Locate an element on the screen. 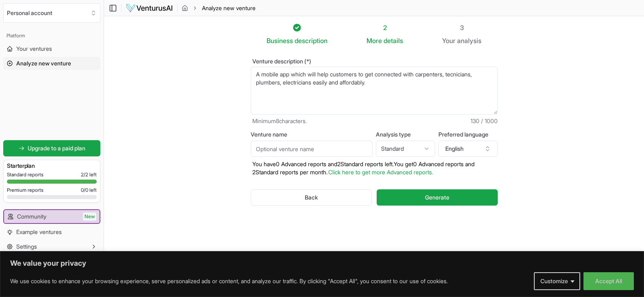  div: 3 is located at coordinates (461, 28).